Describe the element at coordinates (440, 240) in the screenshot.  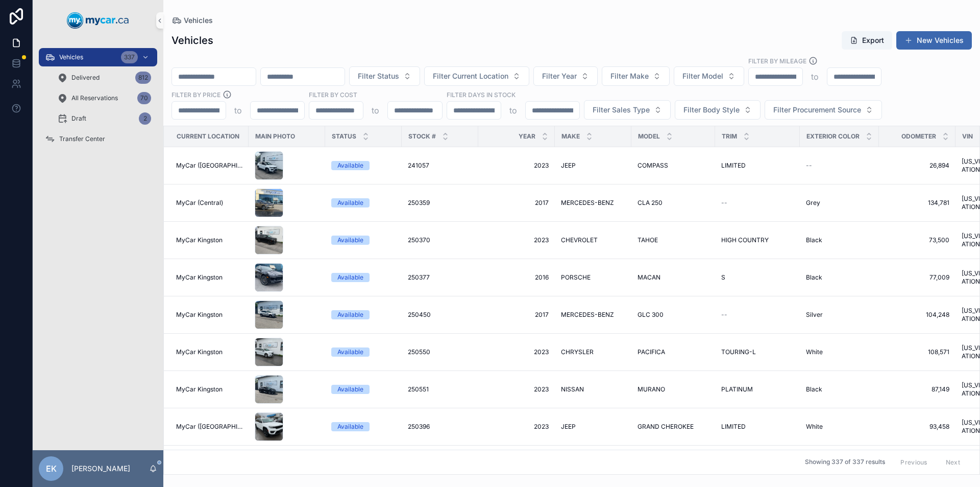
I see `a: 250370` at that location.